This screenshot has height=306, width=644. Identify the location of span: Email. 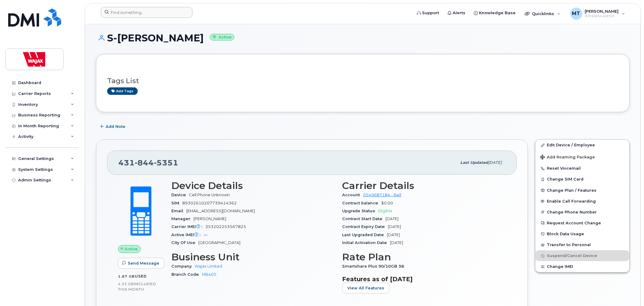
(178, 211).